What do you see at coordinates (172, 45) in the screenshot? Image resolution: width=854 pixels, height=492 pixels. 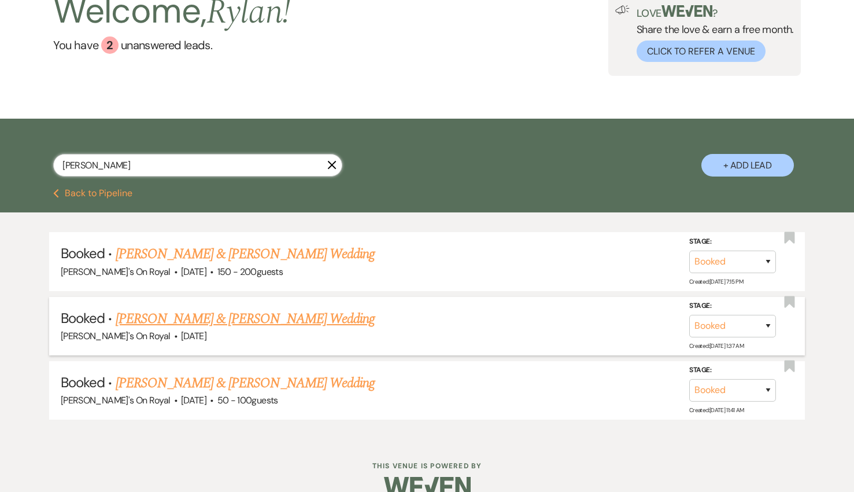 I see `a: You have 2 unanswered leads.` at bounding box center [172, 45].